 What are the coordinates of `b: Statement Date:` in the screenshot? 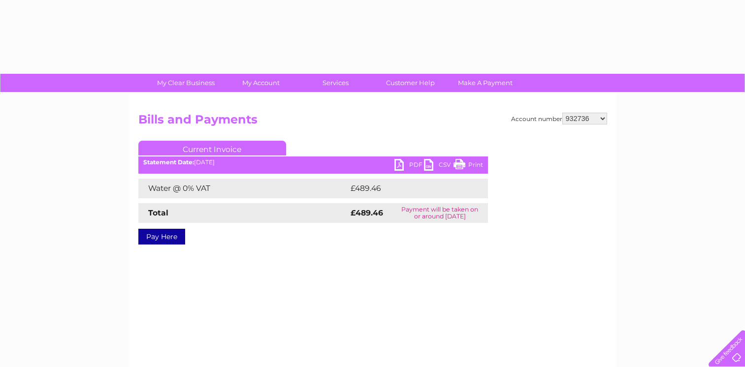 It's located at (168, 162).